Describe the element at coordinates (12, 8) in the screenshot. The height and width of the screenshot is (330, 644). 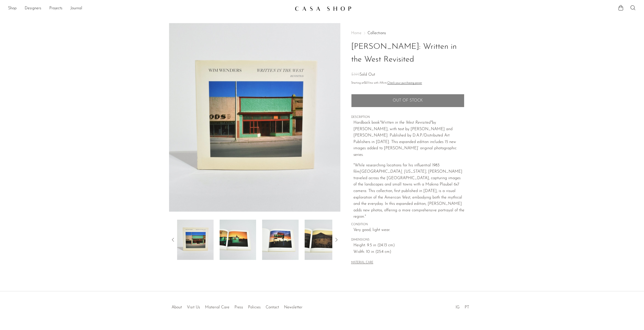
I see `a: Shop` at that location.